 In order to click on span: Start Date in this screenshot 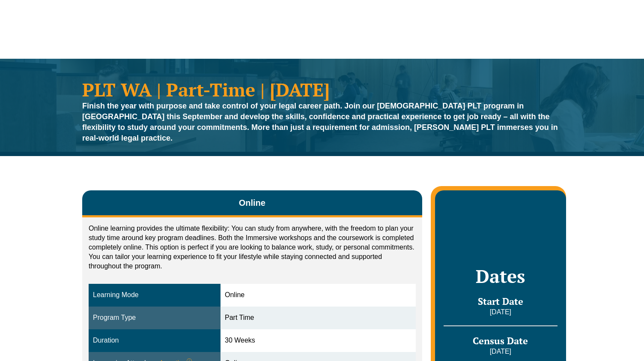, I will do `click(501, 301)`.